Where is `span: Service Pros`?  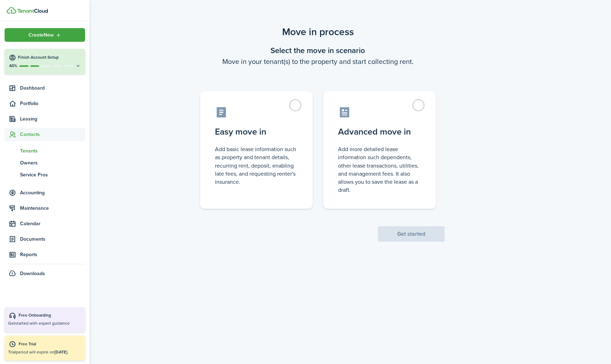 span: Service Pros is located at coordinates (53, 175).